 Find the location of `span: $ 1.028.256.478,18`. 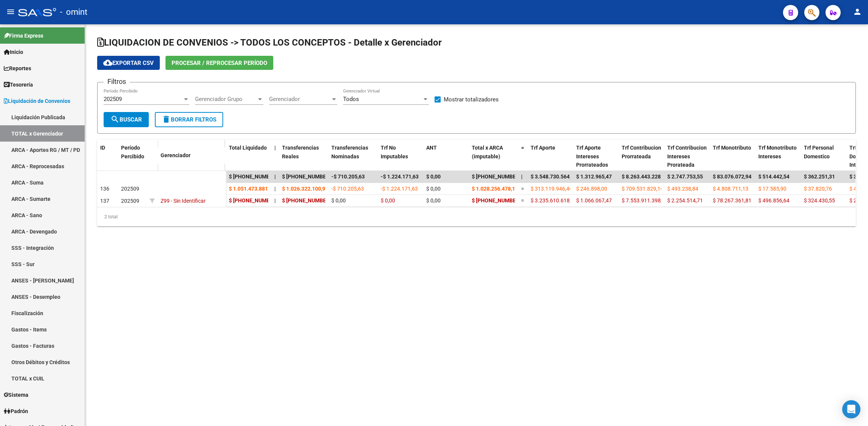

span: $ 1.028.256.478,18 is located at coordinates (495, 189).